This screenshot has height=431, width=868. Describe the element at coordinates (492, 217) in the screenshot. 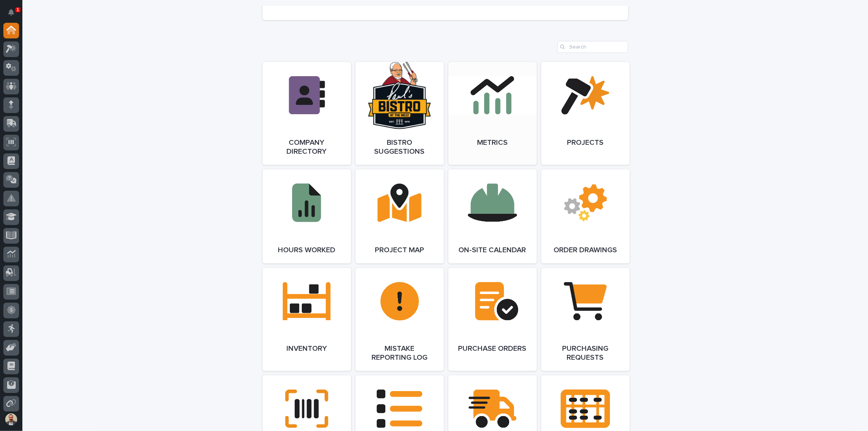

I see `a: On-Site Calendar` at that location.